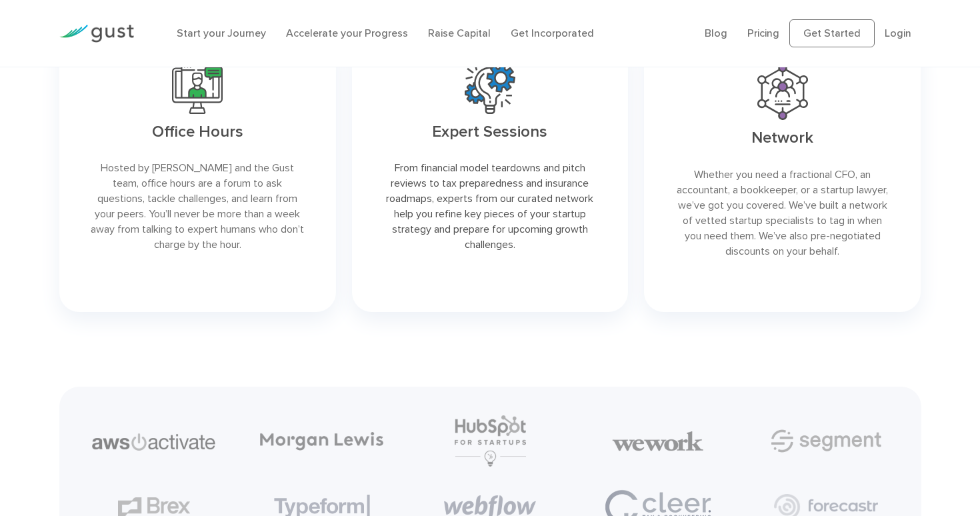 The height and width of the screenshot is (516, 980). What do you see at coordinates (898, 33) in the screenshot?
I see `a: Login` at bounding box center [898, 33].